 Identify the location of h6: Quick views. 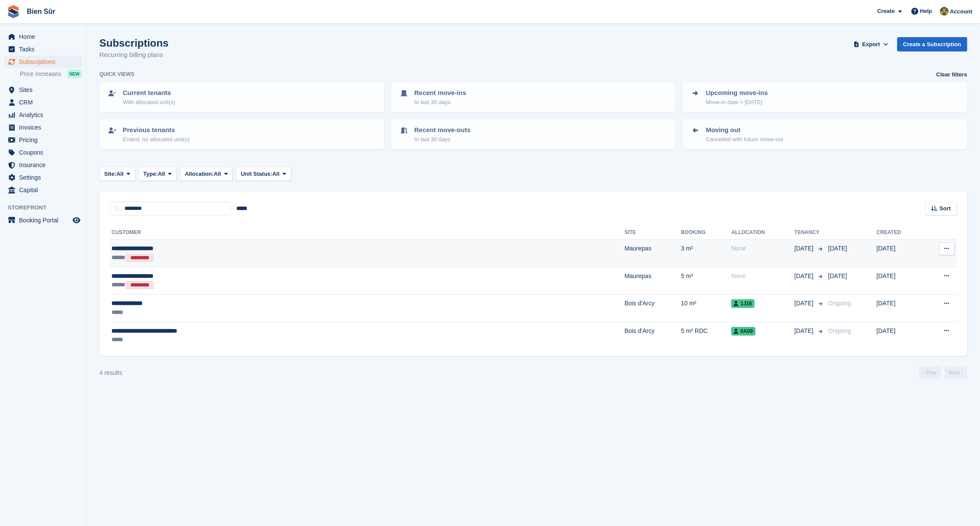
(116, 75).